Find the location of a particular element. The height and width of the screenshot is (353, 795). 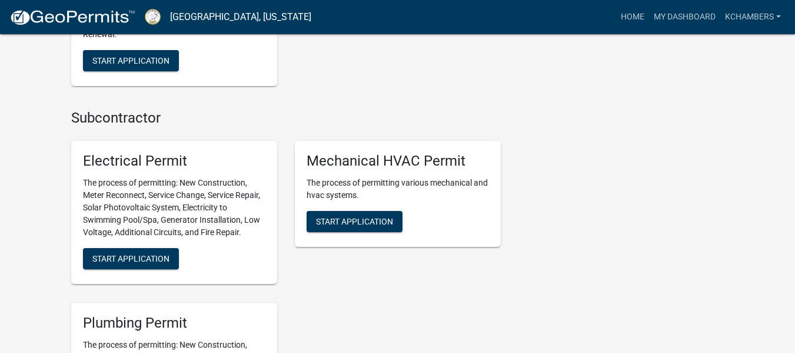

p: The process of permitting various mechanical and hvac systems. is located at coordinates (398, 189).